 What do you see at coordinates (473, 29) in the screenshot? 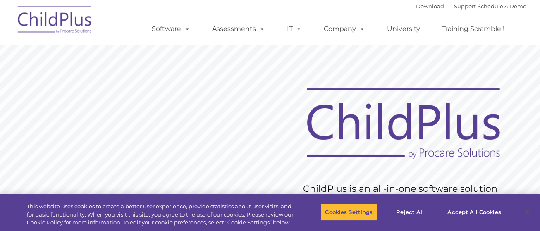
I see `a: Training Scramble!!` at bounding box center [473, 29].